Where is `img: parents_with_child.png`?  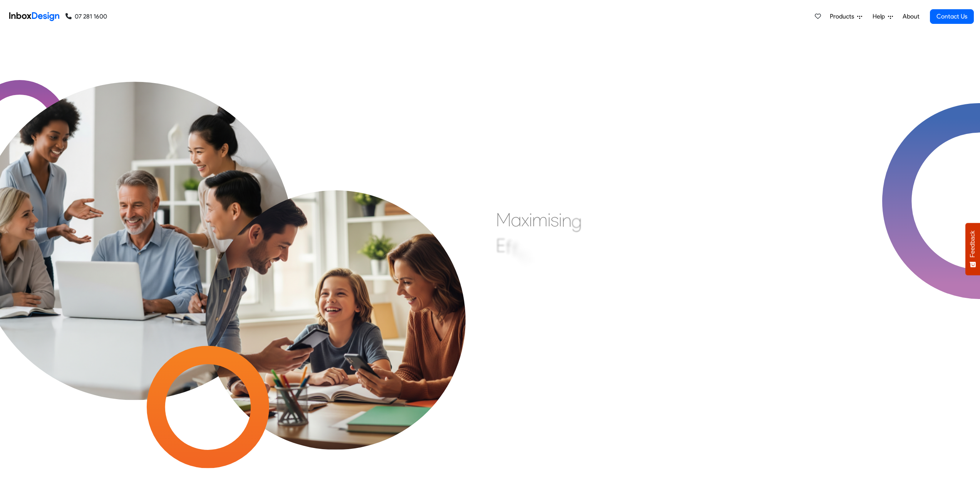 img: parents_with_child.png is located at coordinates (335, 287).